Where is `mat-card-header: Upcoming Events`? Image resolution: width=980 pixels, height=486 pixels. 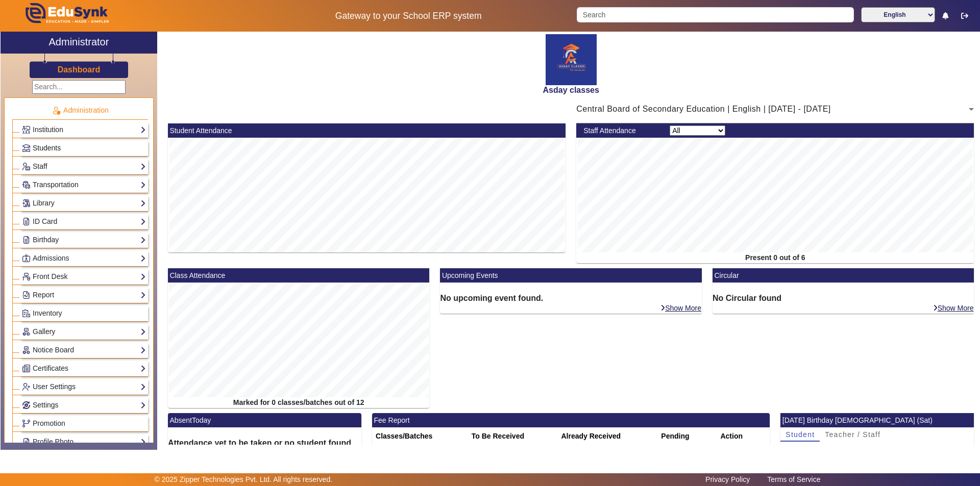 mat-card-header: Upcoming Events is located at coordinates (570, 276).